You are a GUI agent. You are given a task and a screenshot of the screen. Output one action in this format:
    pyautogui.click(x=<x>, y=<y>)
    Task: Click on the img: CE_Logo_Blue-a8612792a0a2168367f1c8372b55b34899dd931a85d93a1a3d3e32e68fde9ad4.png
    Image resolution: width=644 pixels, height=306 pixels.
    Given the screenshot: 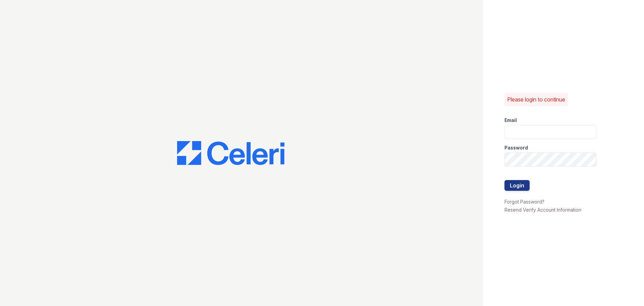 What is the action you would take?
    pyautogui.click(x=231, y=153)
    